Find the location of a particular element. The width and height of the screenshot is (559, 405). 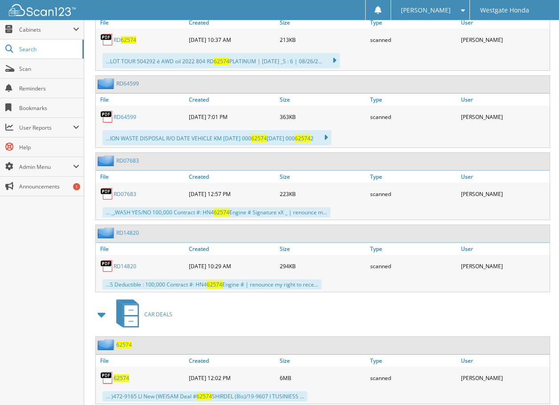

div: 6MB is located at coordinates (323, 378).